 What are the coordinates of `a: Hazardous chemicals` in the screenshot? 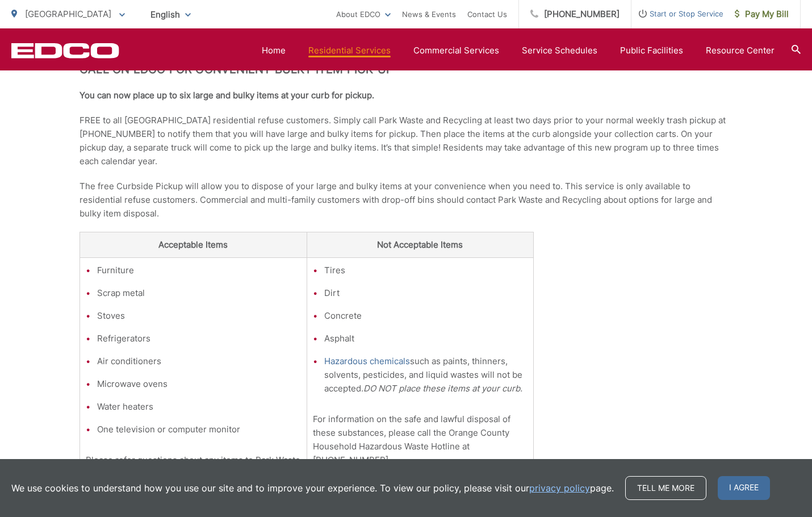 It's located at (367, 361).